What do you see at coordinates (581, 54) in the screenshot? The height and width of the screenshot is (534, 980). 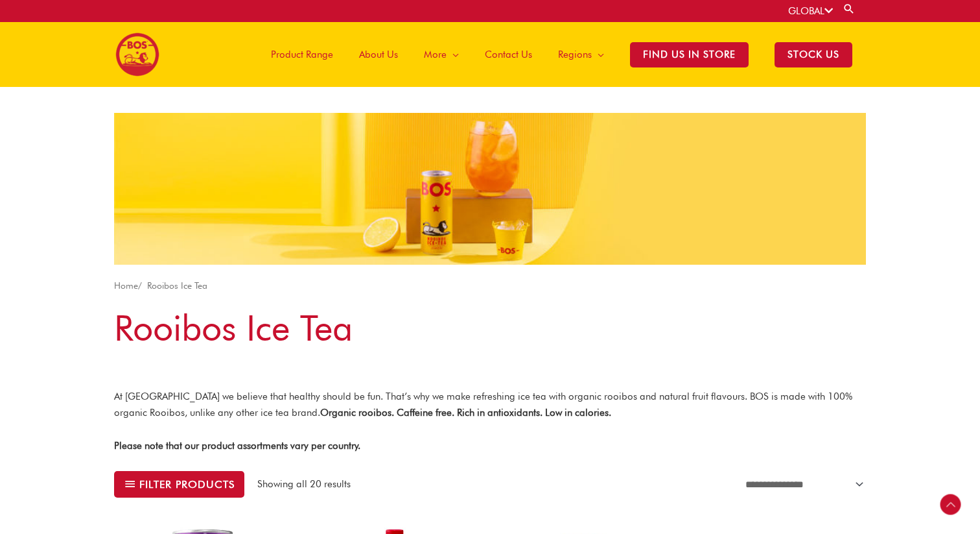 I see `a: Regions` at bounding box center [581, 54].